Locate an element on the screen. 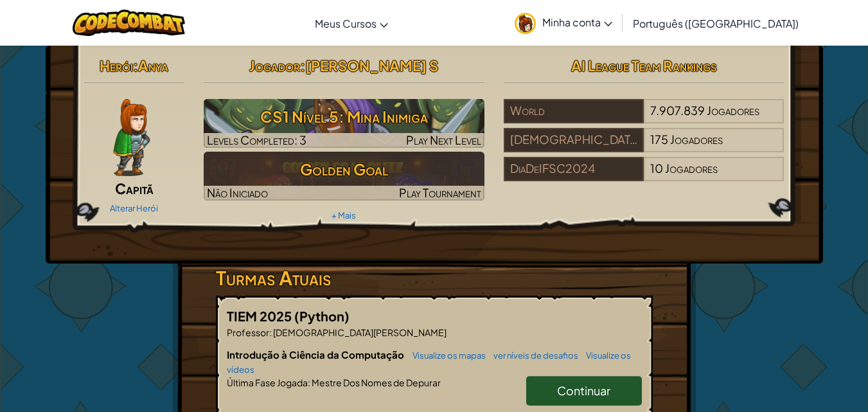  img: Golden Goal is located at coordinates (344, 176).